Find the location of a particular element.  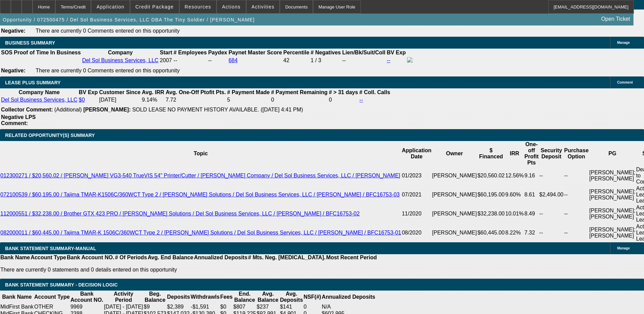

td: $2,389 is located at coordinates (178, 307).